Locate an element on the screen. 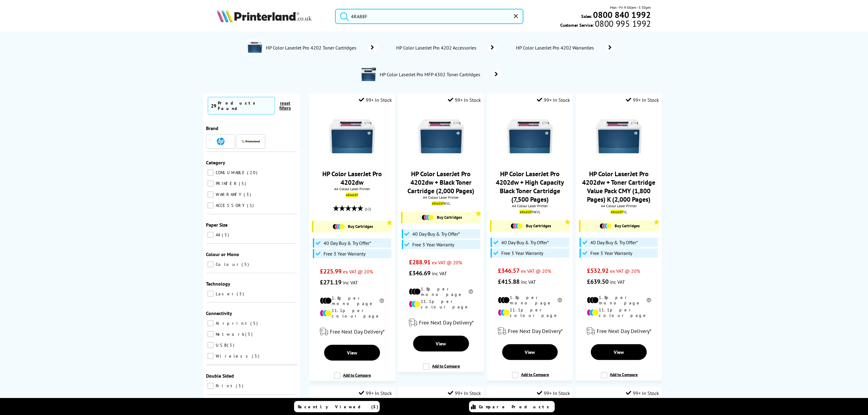 The image size is (868, 415). span: Category is located at coordinates (216, 162).